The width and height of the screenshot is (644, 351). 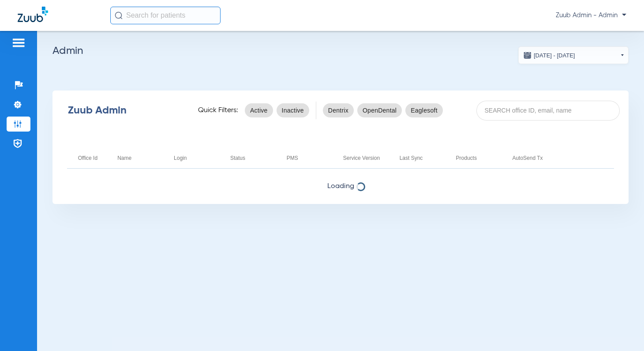 I want to click on span: Dentrix, so click(x=339, y=110).